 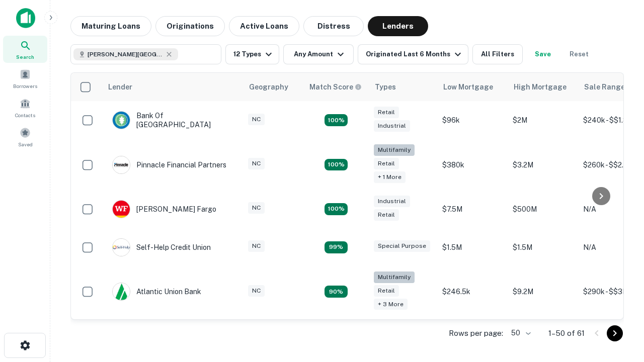 What do you see at coordinates (472, 165) in the screenshot?
I see `td: $380k` at bounding box center [472, 165].